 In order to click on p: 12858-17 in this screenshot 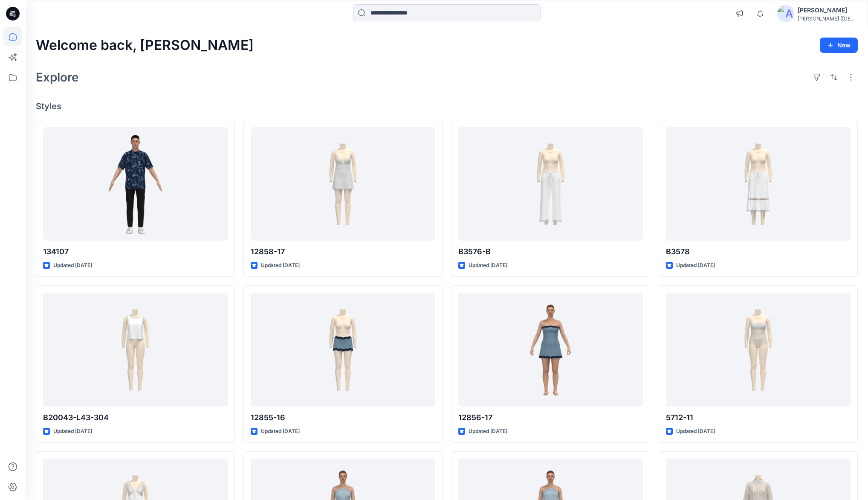, I will do `click(342, 252)`.